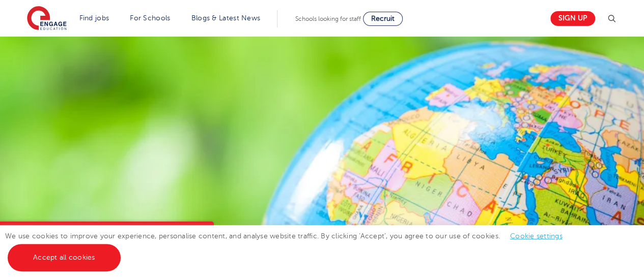  What do you see at coordinates (94, 18) in the screenshot?
I see `a: Find jobs` at bounding box center [94, 18].